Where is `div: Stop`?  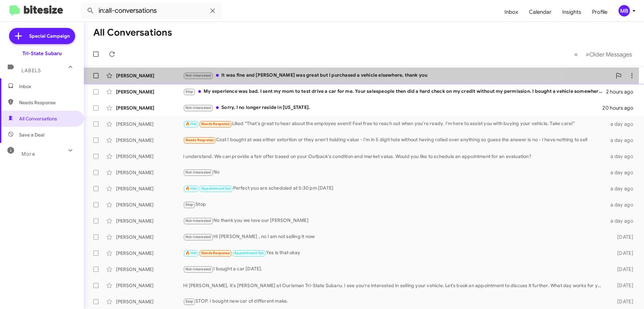 div: Stop is located at coordinates (395, 204).